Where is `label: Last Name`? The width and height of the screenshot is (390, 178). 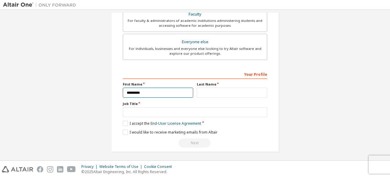 label: Last Name is located at coordinates (232, 84).